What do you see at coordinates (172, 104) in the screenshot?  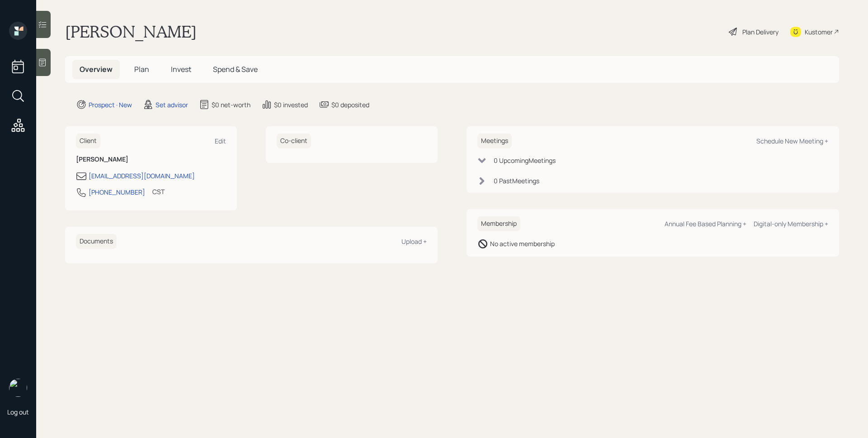 I see `div: Set advisor` at bounding box center [172, 104].